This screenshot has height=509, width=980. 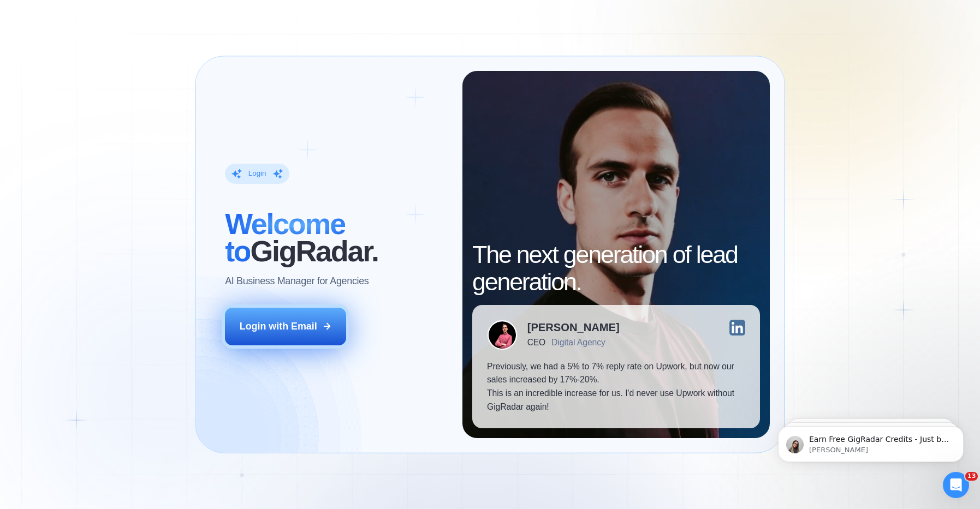 What do you see at coordinates (279, 327) in the screenshot?
I see `div: Login with Email` at bounding box center [279, 327].